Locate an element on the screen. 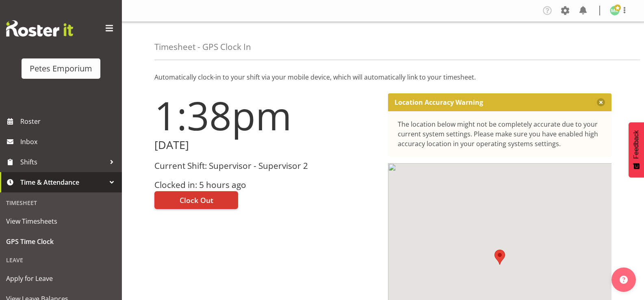 The height and width of the screenshot is (300, 644). button: Clock Out is located at coordinates (197, 200).